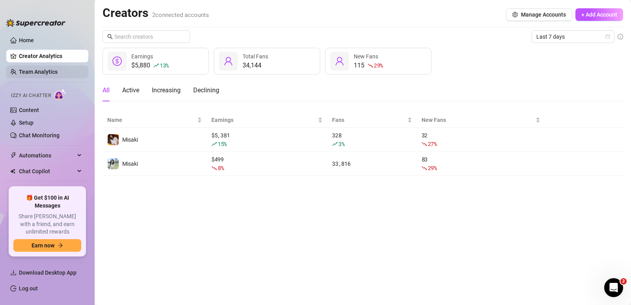  What do you see at coordinates (255, 56) in the screenshot?
I see `span: Total Fans` at bounding box center [255, 56].